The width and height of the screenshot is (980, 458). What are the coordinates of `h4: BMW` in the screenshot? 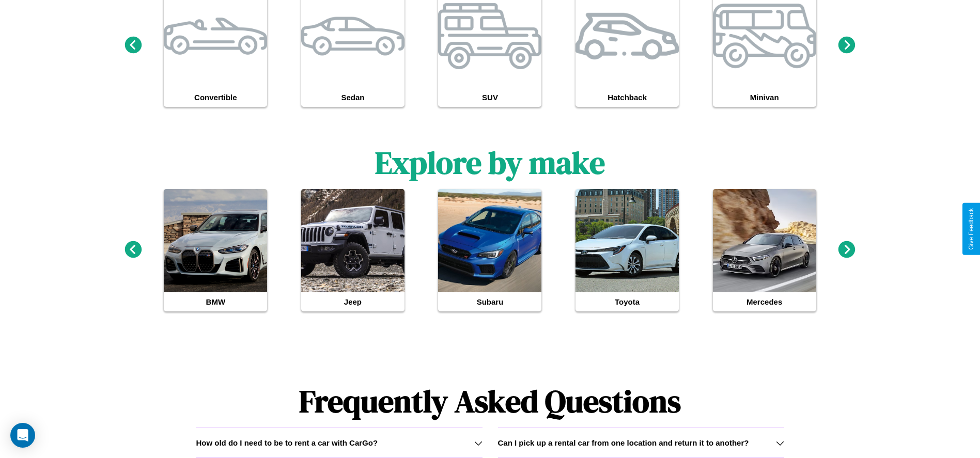 It's located at (216, 302).